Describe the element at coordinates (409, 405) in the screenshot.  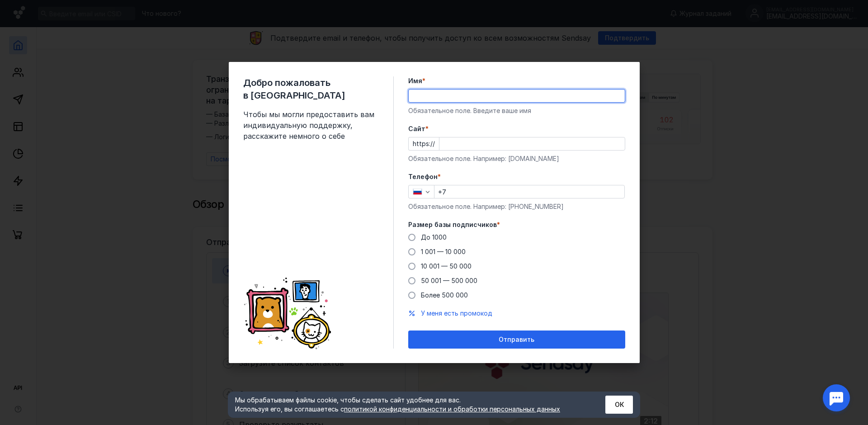
I see `div: Мы обрабатываем файлы cookie, чтобы сделать сайт удобнее для вас. Используя его, вы соглашаетесь c` at that location.